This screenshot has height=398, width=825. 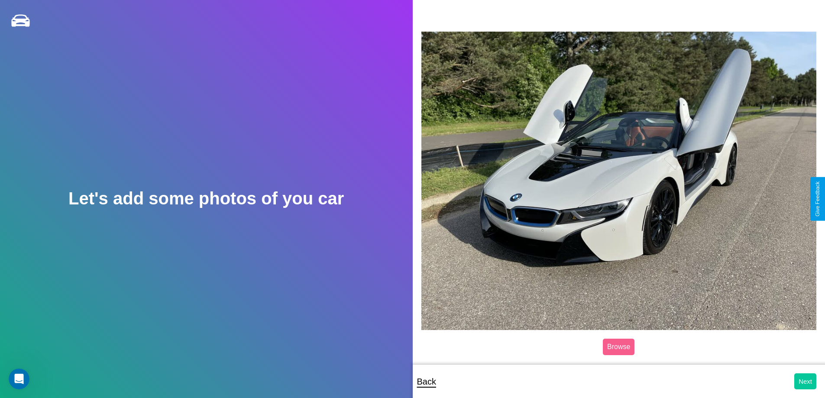 I want to click on p: Back, so click(x=427, y=382).